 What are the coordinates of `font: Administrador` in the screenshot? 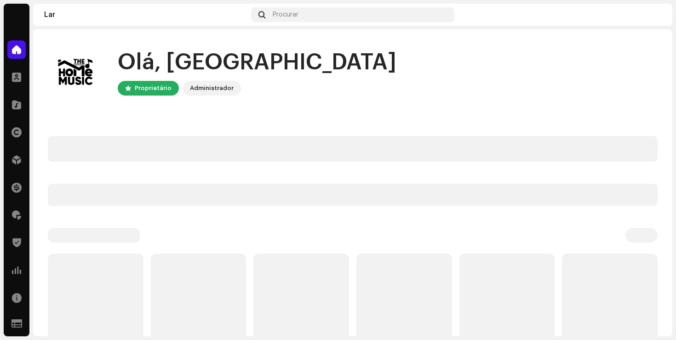 It's located at (211, 88).